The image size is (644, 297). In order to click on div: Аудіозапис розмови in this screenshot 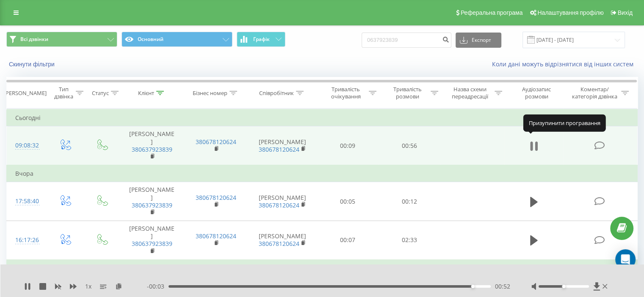, I will do `click(536, 93)`.